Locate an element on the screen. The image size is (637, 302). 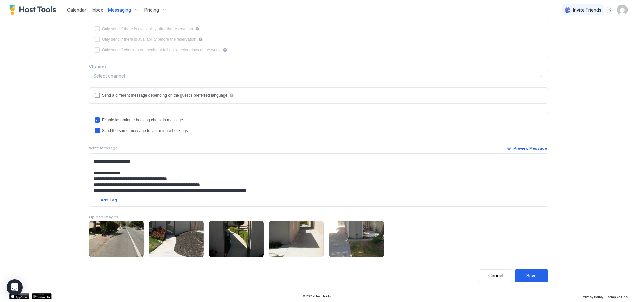
a: Terms Of Use is located at coordinates (617, 296).